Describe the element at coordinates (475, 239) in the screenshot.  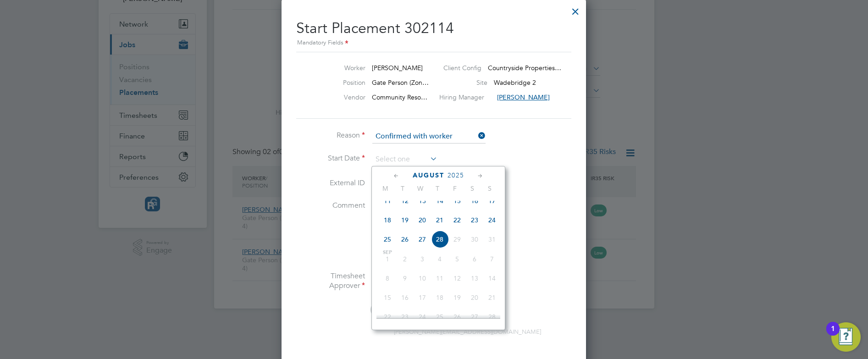
I see `span: 30` at that location.